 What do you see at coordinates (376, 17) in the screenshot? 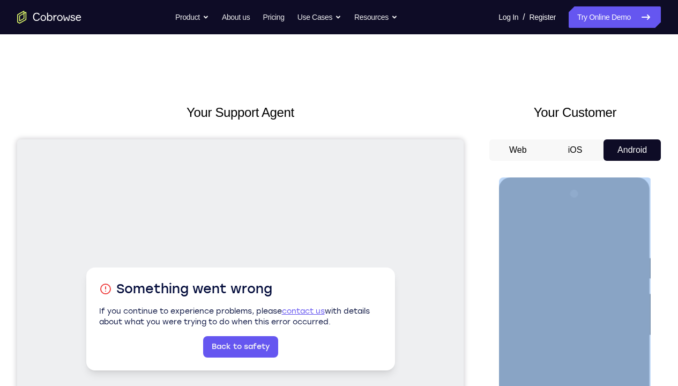
I see `button: Resources` at bounding box center [376, 17].